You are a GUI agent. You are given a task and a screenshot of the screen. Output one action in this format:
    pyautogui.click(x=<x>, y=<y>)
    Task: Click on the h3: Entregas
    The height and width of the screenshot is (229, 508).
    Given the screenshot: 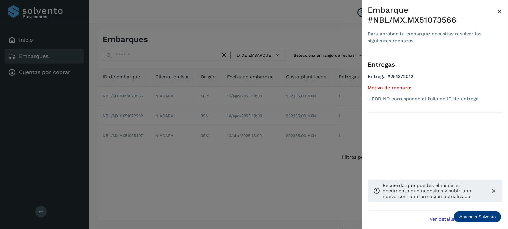 What is the action you would take?
    pyautogui.click(x=435, y=65)
    